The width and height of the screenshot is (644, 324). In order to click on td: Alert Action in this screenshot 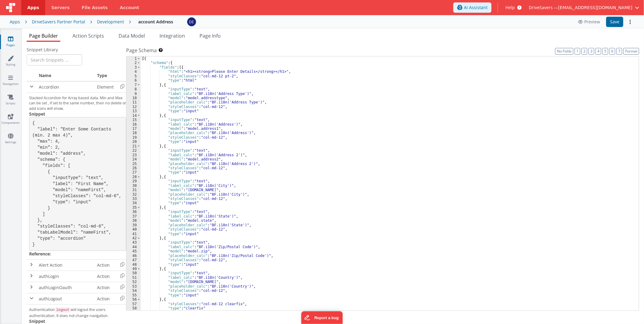, I will do `click(66, 265)`.